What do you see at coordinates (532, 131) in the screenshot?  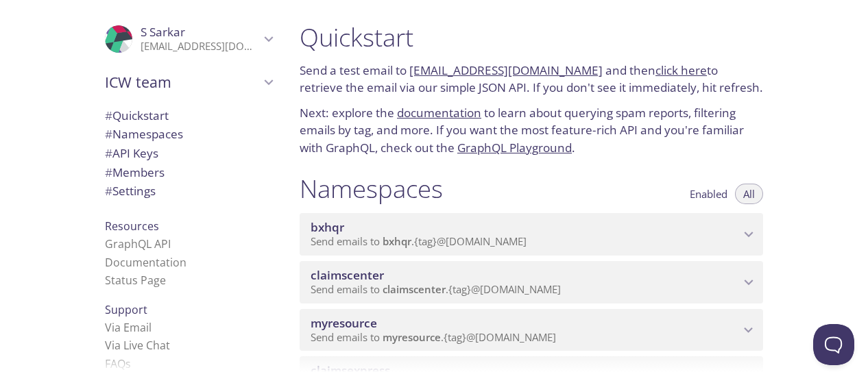 I see `p: Next: explore the to learn about querying spam reports, filtering emails by tag, and more. If you...` at bounding box center [532, 131].